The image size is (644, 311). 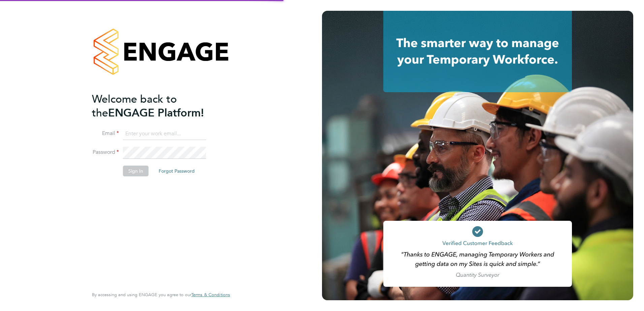 What do you see at coordinates (161, 294) in the screenshot?
I see `span: By accessing and using ENGAGE you agree to our` at bounding box center [161, 294].